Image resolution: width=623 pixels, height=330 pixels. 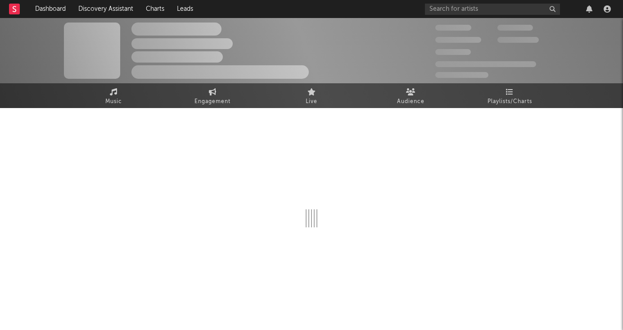 I want to click on span: Playlists/Charts, so click(x=510, y=102).